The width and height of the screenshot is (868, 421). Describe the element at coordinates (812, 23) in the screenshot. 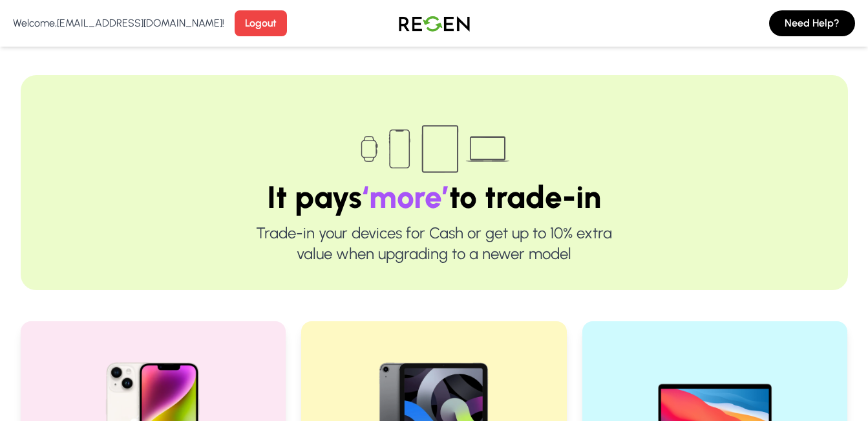

I see `button: Need Help?` at that location.